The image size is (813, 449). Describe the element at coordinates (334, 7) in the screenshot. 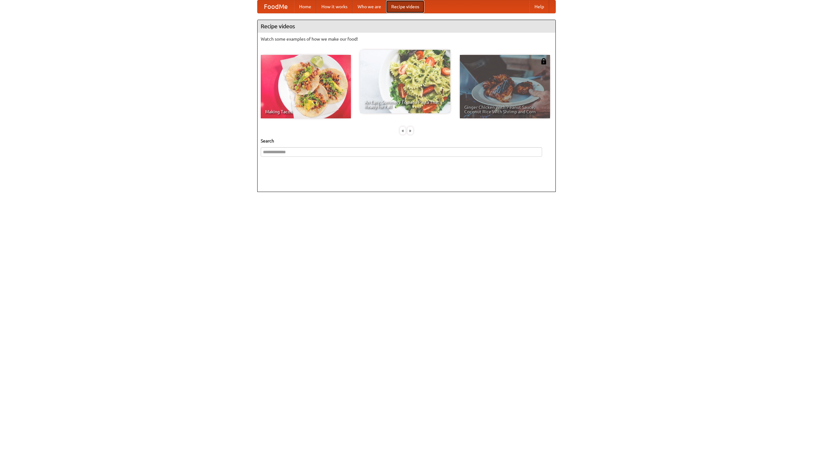

I see `a: How it works` at that location.